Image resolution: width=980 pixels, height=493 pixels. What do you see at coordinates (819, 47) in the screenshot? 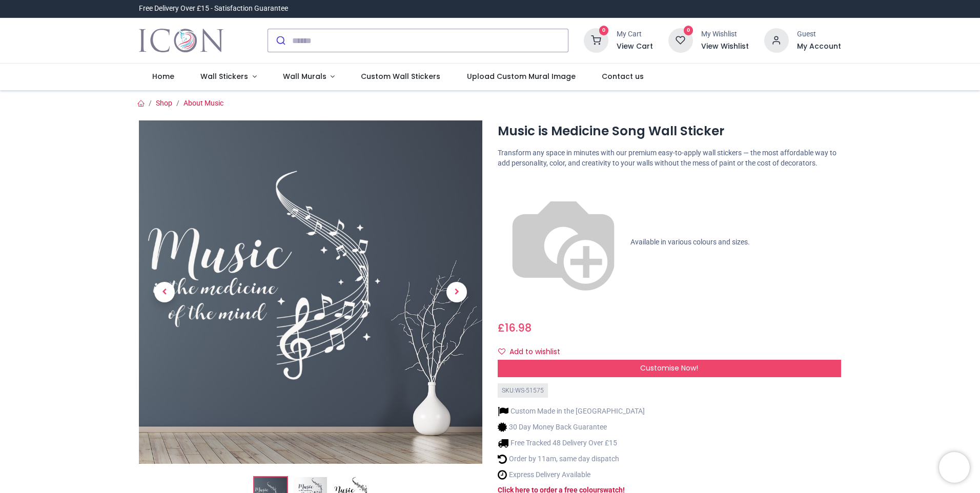
I see `a: My Account` at bounding box center [819, 47].